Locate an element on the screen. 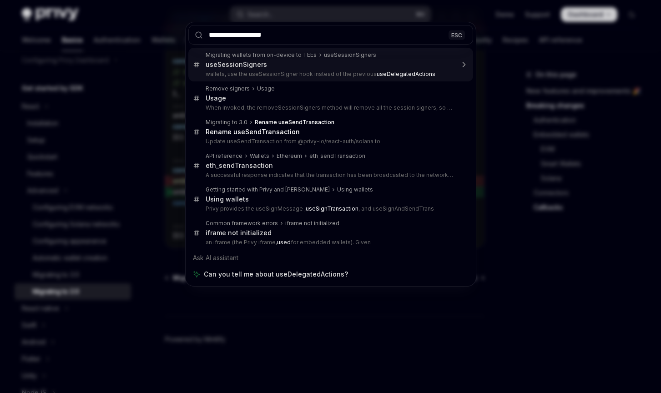  b: useSignTransaction is located at coordinates (332, 208).